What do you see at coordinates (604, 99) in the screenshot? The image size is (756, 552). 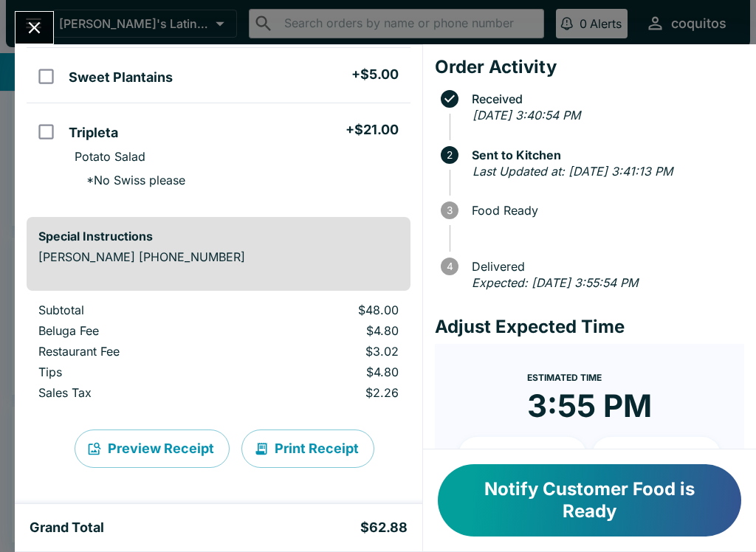 I see `span: Received` at bounding box center [604, 99].